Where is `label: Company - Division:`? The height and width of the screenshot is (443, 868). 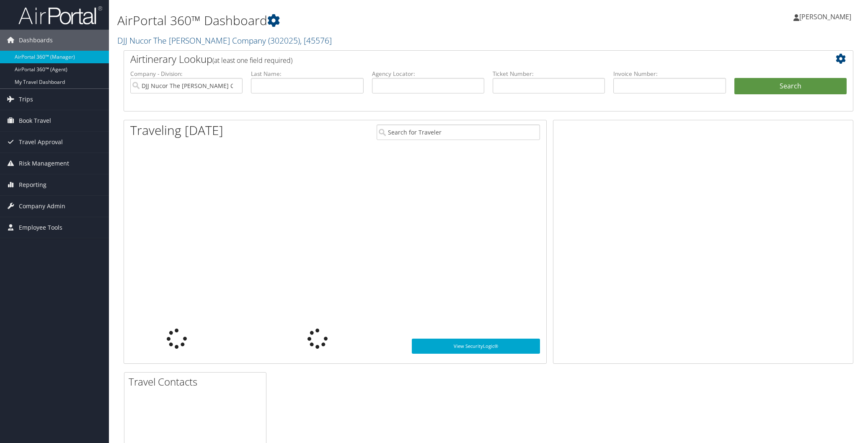 label: Company - Division: is located at coordinates (186, 74).